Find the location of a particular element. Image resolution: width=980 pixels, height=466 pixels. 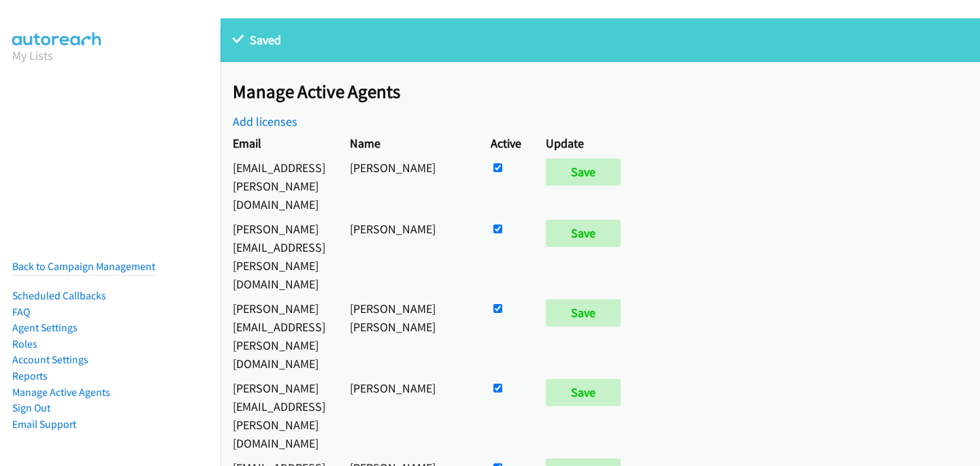

a: Back to Campaign Management is located at coordinates (83, 266).